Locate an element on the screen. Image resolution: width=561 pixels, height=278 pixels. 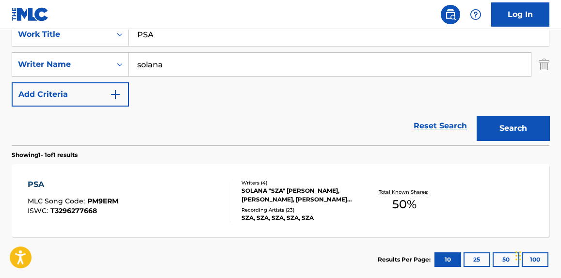
img: Delete Criterion is located at coordinates (544, 64).